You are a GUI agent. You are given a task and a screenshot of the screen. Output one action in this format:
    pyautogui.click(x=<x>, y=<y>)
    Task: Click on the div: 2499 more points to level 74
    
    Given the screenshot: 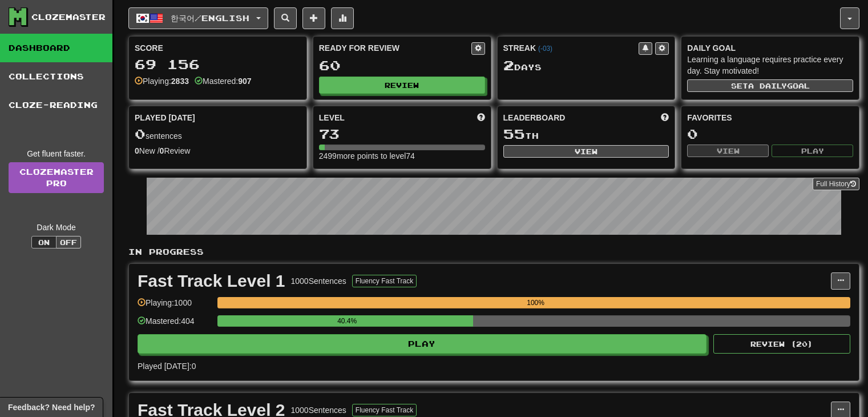 What is the action you would take?
    pyautogui.click(x=402, y=156)
    